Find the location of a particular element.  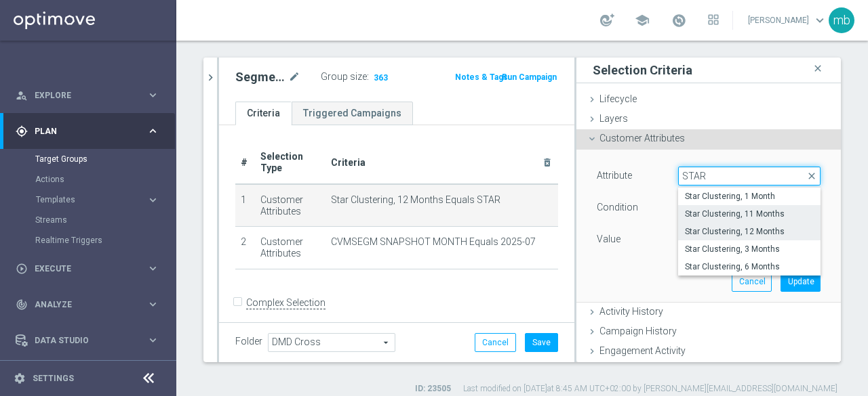

button: chevron_right is located at coordinates (210, 78).